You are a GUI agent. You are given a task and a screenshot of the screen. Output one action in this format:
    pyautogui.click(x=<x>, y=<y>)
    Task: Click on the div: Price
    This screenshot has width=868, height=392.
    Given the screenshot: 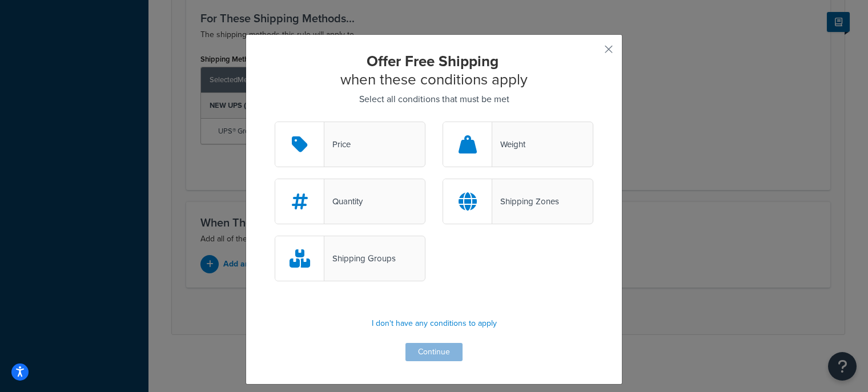 What is the action you would take?
    pyautogui.click(x=337, y=144)
    